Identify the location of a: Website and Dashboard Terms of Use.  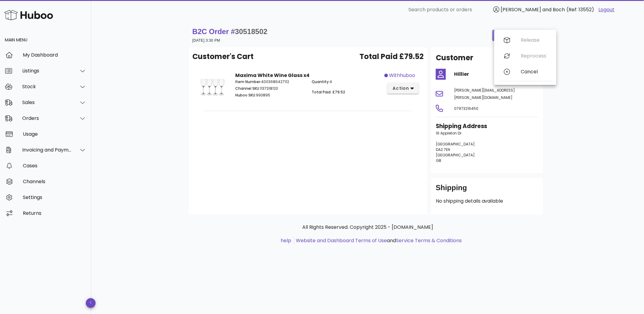
(341, 240).